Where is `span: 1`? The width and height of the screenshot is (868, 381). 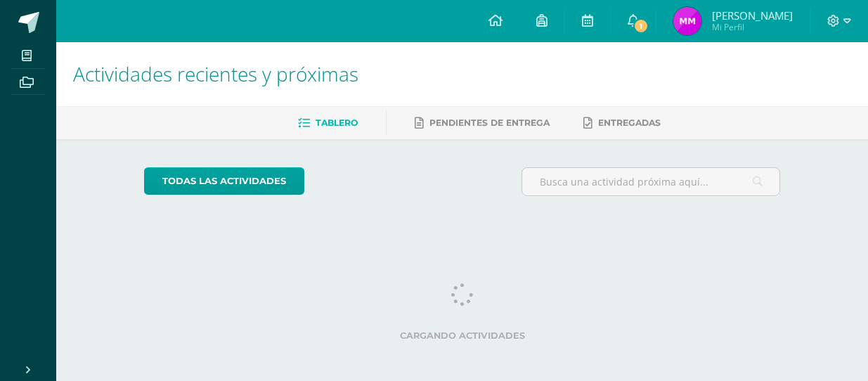 span: 1 is located at coordinates (641, 26).